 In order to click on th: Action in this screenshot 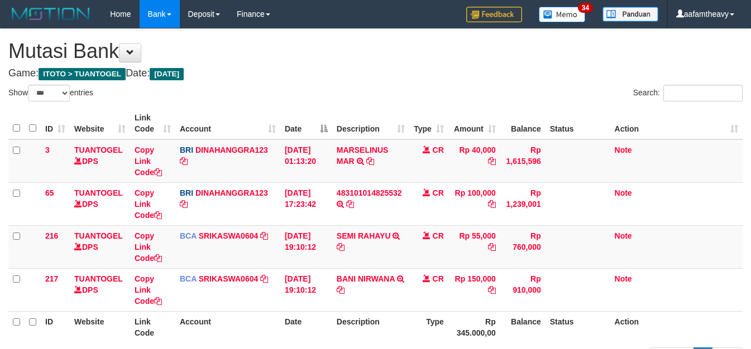, I will do `click(676, 327)`.